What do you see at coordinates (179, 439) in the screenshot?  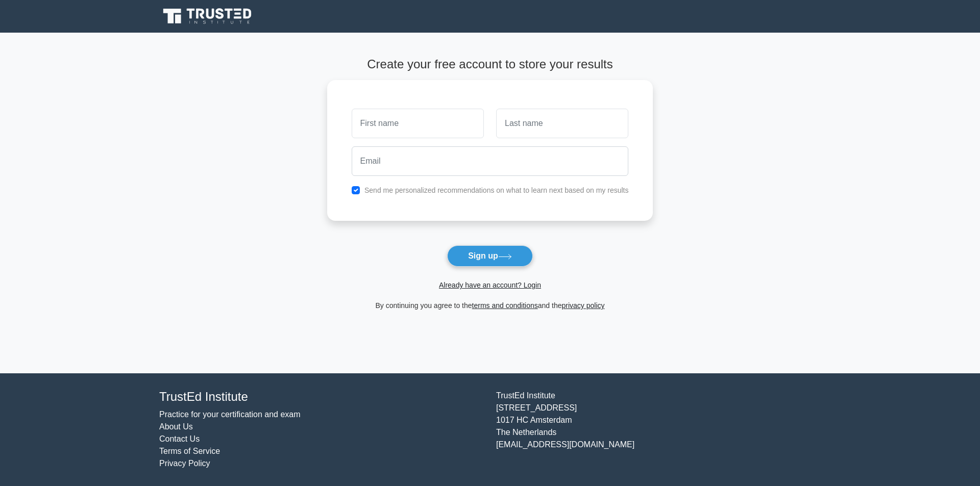 I see `a: Contact Us` at bounding box center [179, 439].